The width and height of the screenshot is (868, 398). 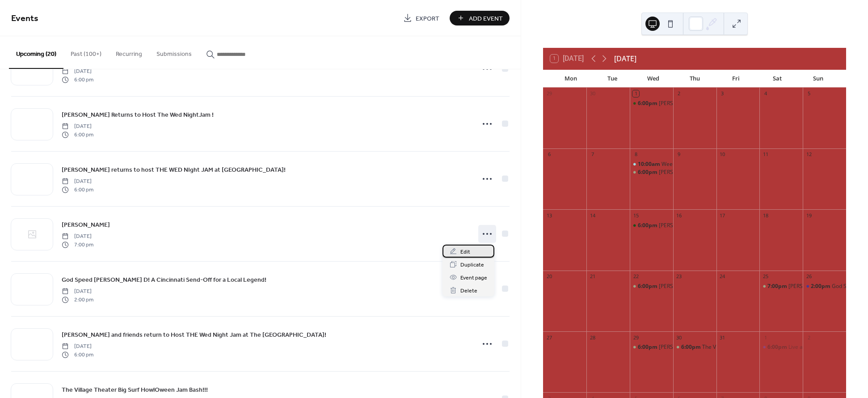 What do you see at coordinates (808, 215) in the screenshot?
I see `div: 19` at bounding box center [808, 215].